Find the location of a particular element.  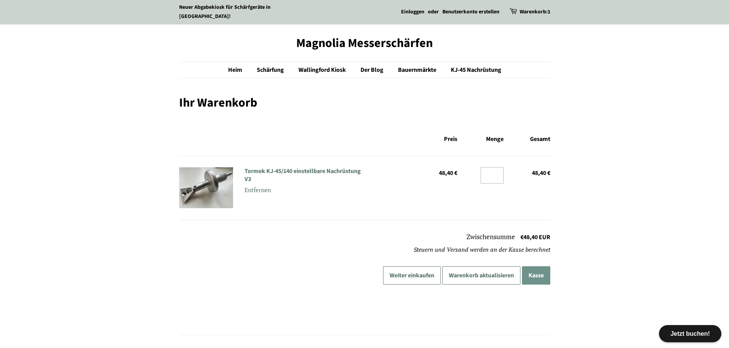

font: Ihr Warenkorb is located at coordinates (218, 103).